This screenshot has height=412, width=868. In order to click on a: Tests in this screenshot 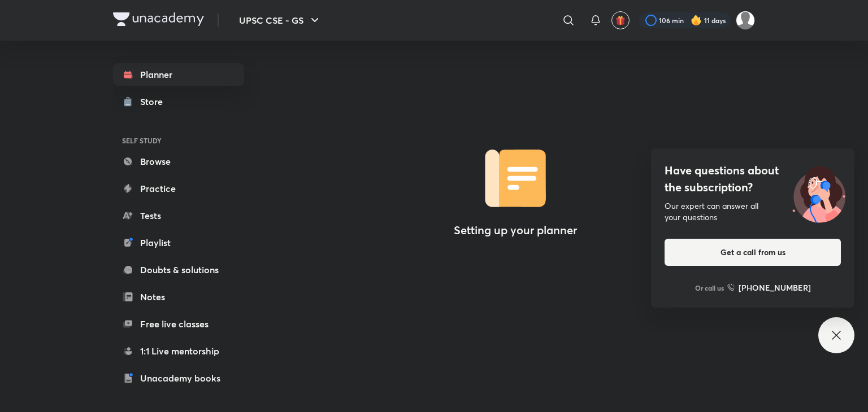, I will do `click(178, 216)`.